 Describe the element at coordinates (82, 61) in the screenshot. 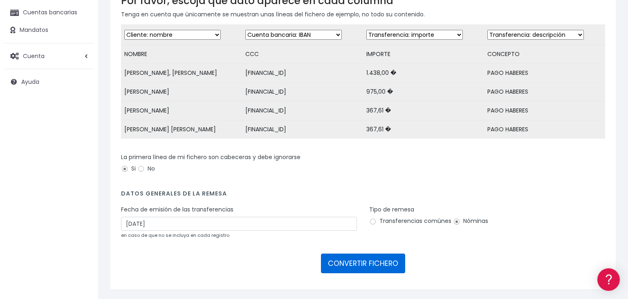

I see `div: Información general` at that location.